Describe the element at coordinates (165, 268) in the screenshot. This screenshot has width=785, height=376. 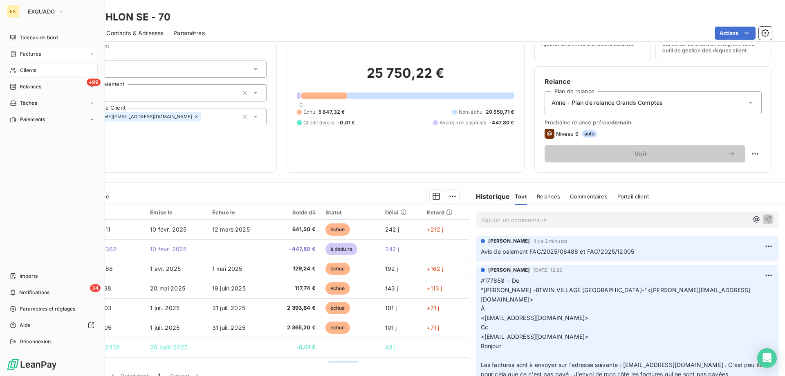
I see `span: 1 avr. 2025` at that location.